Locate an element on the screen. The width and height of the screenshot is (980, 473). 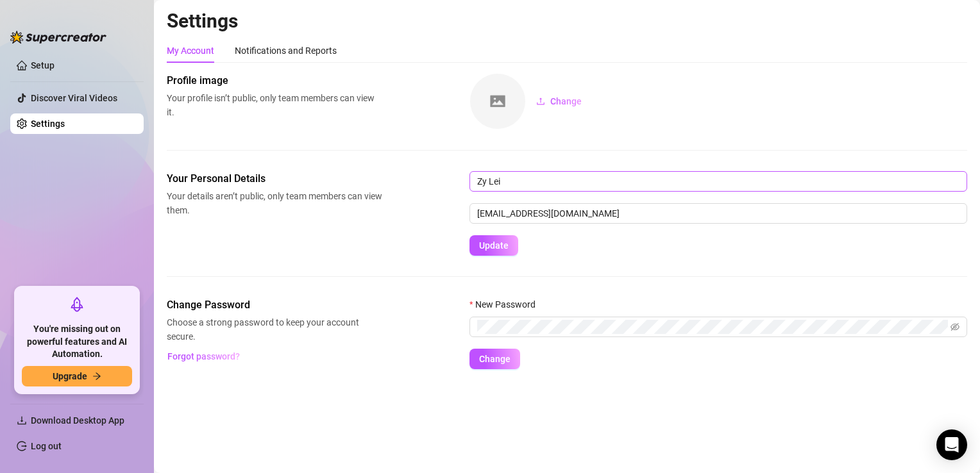
span: Upgrade is located at coordinates (70, 376).